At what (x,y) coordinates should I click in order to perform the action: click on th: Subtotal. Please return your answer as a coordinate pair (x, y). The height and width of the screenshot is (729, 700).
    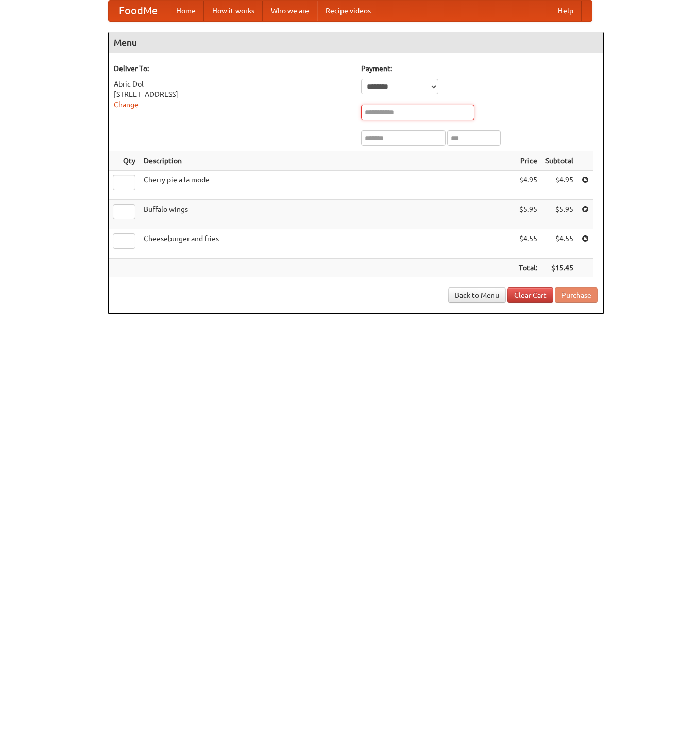
    Looking at the image, I should click on (559, 161).